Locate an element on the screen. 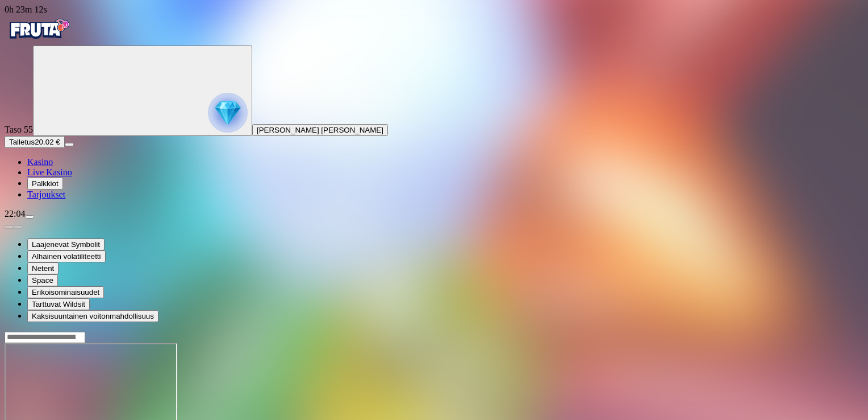  button: Erikoisominaisuudet is located at coordinates (65, 292).